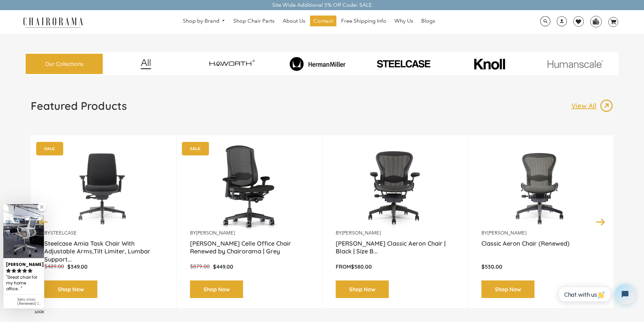  I want to click on img: image_12.png, so click(146, 64).